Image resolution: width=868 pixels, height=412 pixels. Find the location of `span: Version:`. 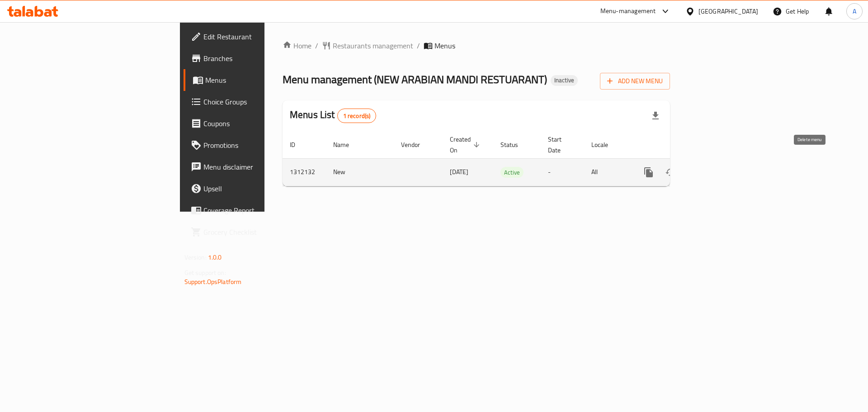

span: Version: is located at coordinates (196, 257).